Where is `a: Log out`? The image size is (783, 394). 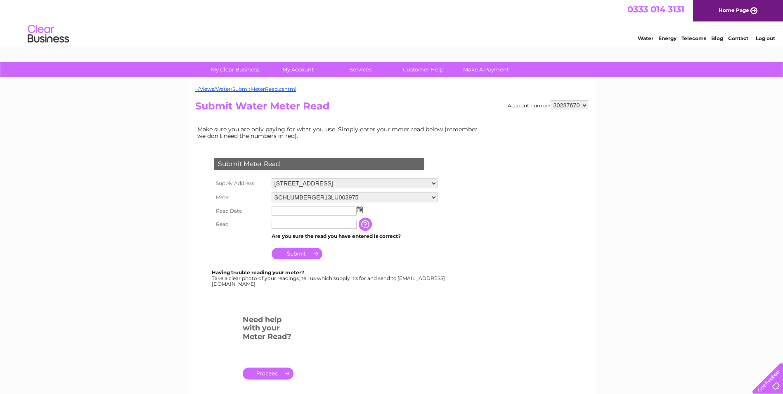 a: Log out is located at coordinates (765, 38).